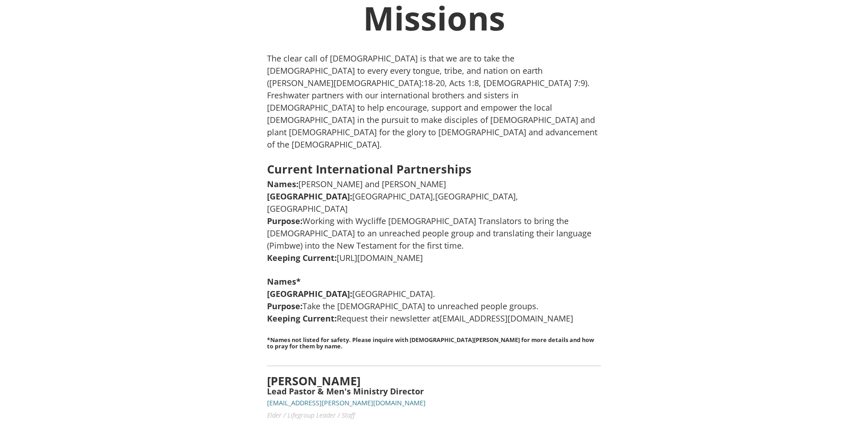 The height and width of the screenshot is (434, 868). Describe the element at coordinates (311, 415) in the screenshot. I see `small: Elder / Lifegroup Leader / Staff` at that location.